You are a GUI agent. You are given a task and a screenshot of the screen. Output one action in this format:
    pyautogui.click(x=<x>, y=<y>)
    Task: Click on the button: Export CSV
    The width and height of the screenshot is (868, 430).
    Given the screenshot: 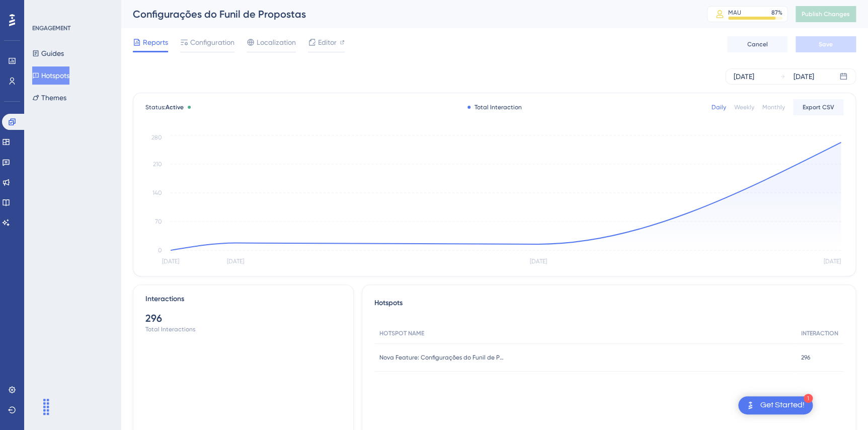 What is the action you would take?
    pyautogui.click(x=818, y=108)
    